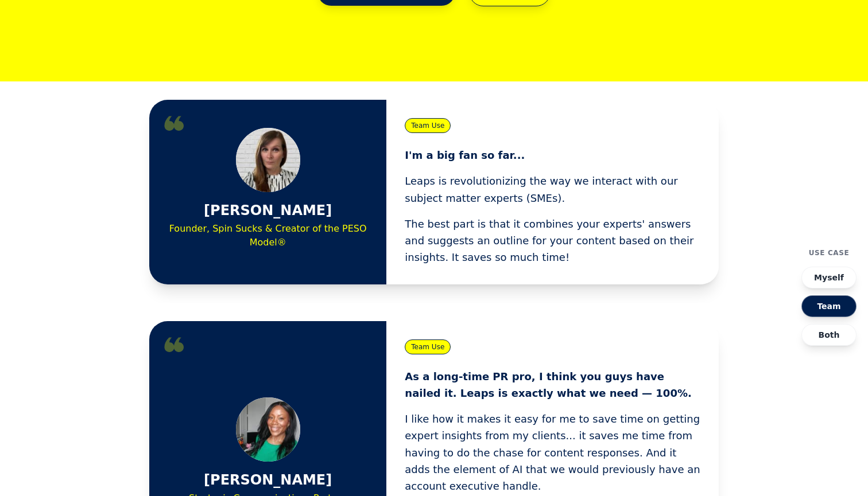 Image resolution: width=868 pixels, height=496 pixels. I want to click on img: Gini Dietrich, so click(268, 160).